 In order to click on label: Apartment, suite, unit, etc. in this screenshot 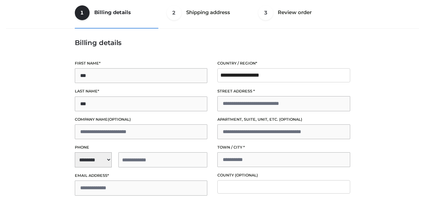, I will do `click(284, 119)`.